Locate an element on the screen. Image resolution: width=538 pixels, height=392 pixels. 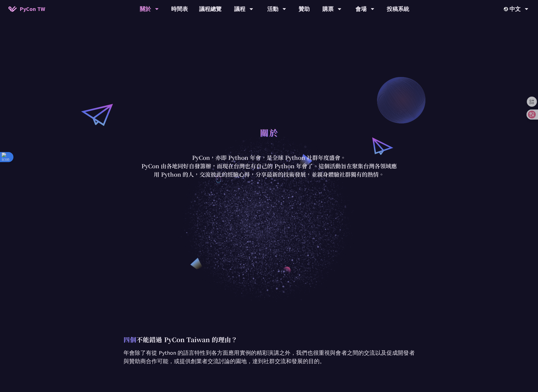
p: PyCon，亦即 Python 年會，是全球 Python 社群年度盛會。 is located at coordinates (269, 158).